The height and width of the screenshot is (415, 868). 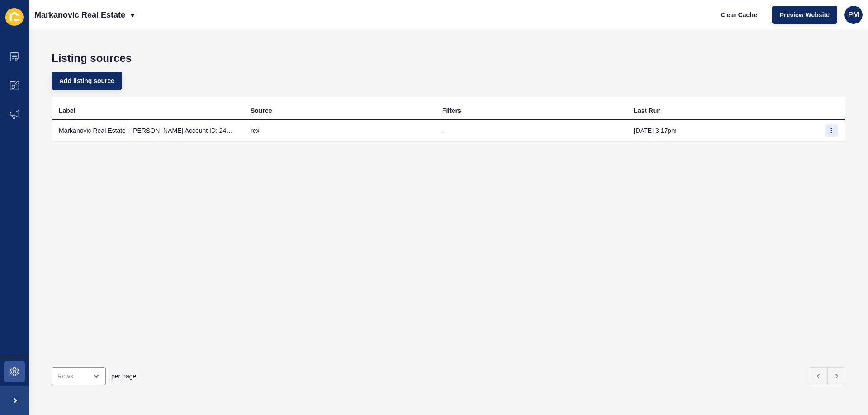 What do you see at coordinates (853, 15) in the screenshot?
I see `span: PM` at bounding box center [853, 15].